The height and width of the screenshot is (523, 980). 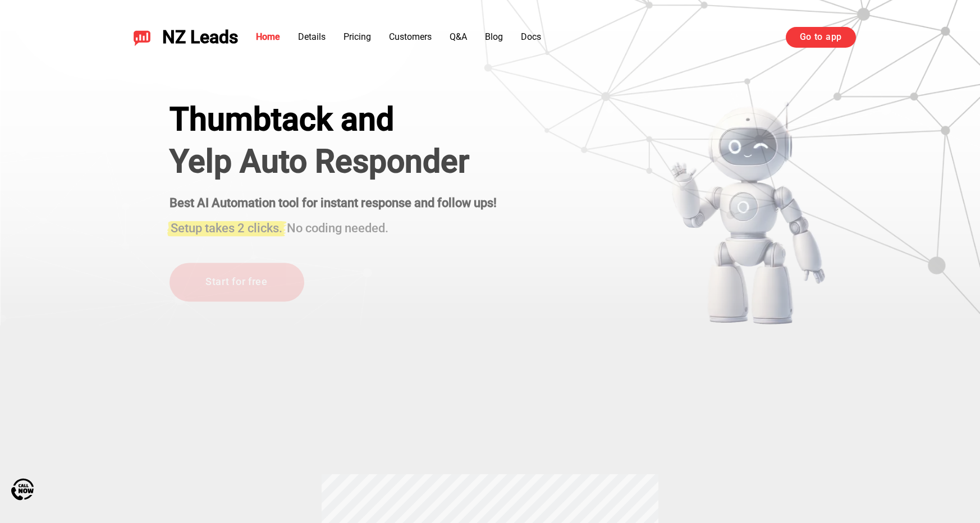 What do you see at coordinates (333, 161) in the screenshot?
I see `h1: Yelp Auto Responder` at bounding box center [333, 161].